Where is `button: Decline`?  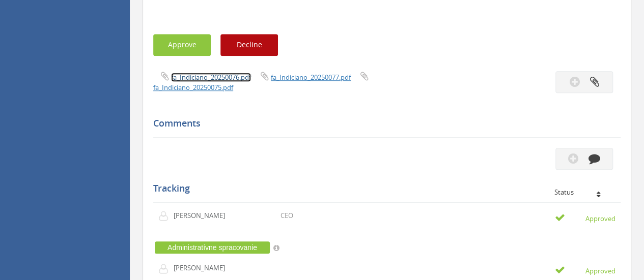 button: Decline is located at coordinates (249, 45).